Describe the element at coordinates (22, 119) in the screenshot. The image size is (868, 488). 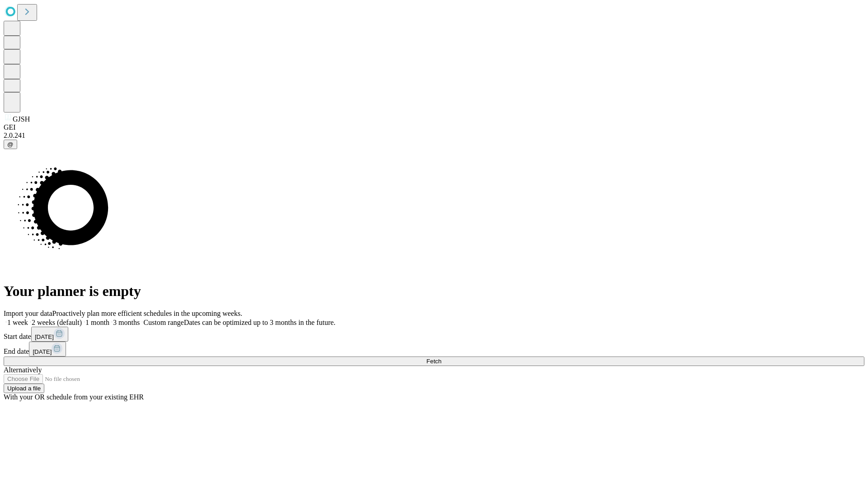
I see `span: GJSH` at that location.